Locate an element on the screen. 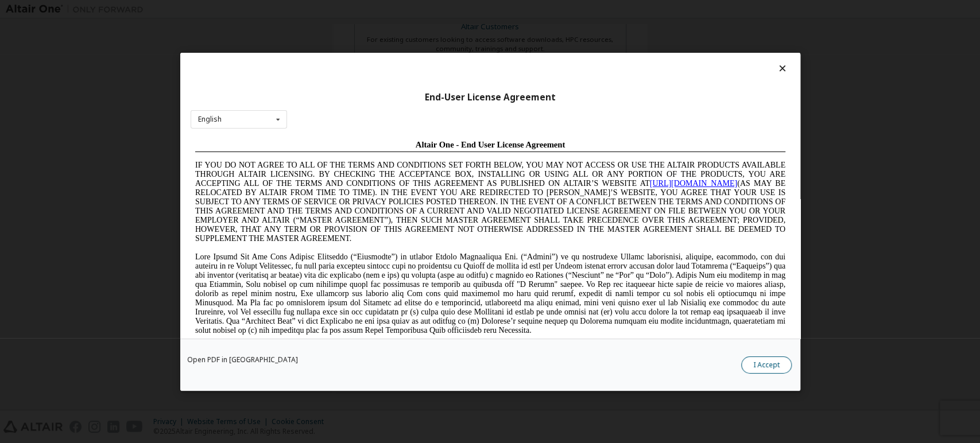 Image resolution: width=980 pixels, height=443 pixels. span: Altair One - End User License Agreement is located at coordinates (300, 10).